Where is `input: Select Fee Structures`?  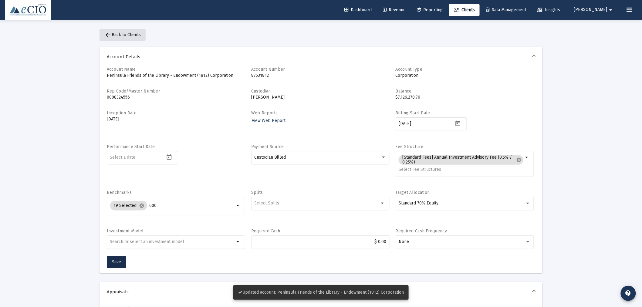
input: Select Fee Structures is located at coordinates (461, 169).